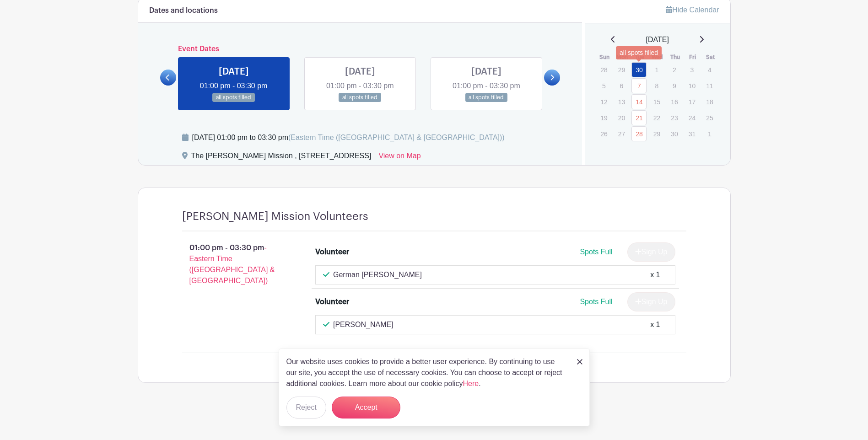 The width and height of the screenshot is (868, 440). What do you see at coordinates (692, 86) in the screenshot?
I see `p: 10` at bounding box center [692, 86].